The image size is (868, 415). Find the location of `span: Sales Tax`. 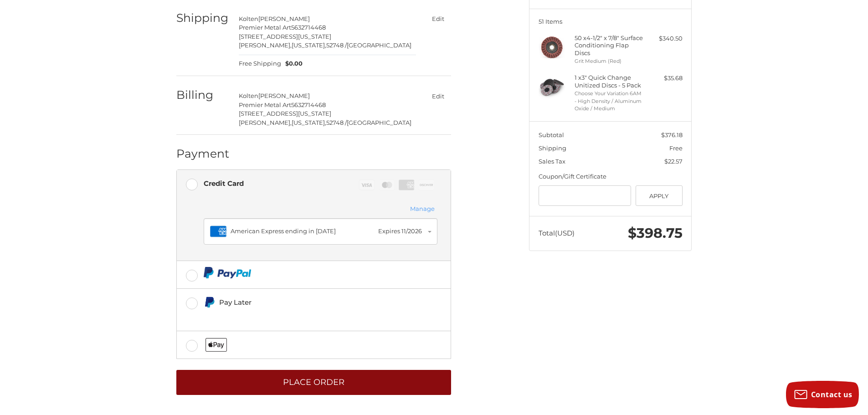

span: Sales Tax is located at coordinates (552, 162).